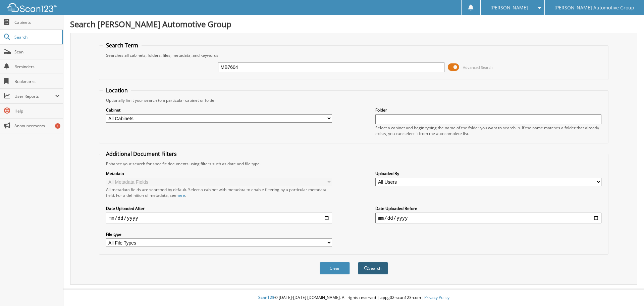 The width and height of the screenshot is (644, 306). What do you see at coordinates (478, 67) in the screenshot?
I see `span: Advanced Search` at bounding box center [478, 67].